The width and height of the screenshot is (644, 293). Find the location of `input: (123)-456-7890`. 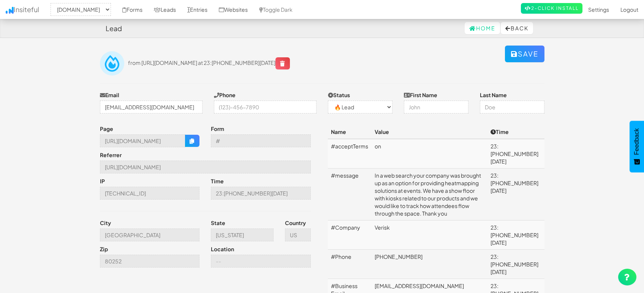

input: (123)-456-7890 is located at coordinates (265, 107).